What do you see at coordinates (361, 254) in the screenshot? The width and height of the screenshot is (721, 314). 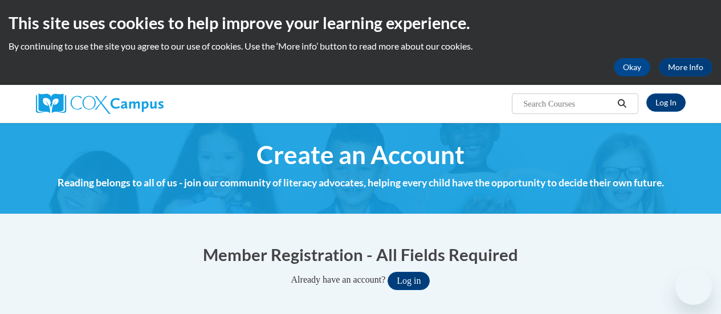 I see `h1: Member Registration - All Fields Required` at bounding box center [361, 254].